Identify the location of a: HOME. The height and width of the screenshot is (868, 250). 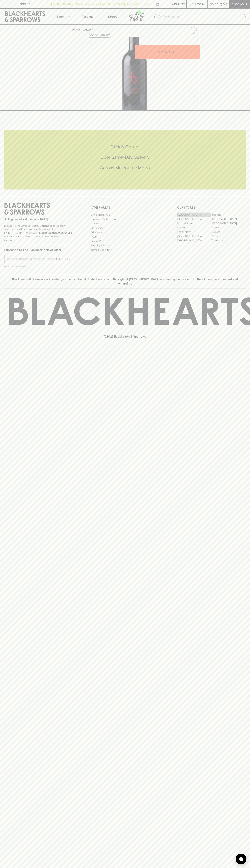
(77, 30).